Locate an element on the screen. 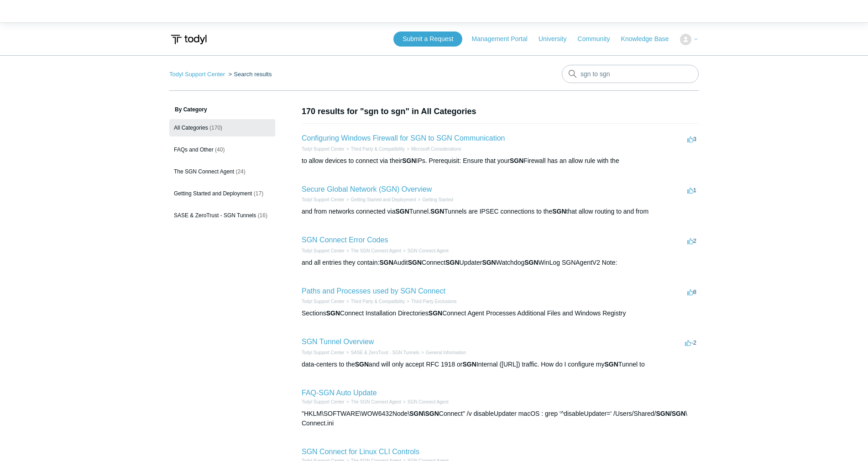 This screenshot has height=461, width=868. a: Management Portal is located at coordinates (504, 39).